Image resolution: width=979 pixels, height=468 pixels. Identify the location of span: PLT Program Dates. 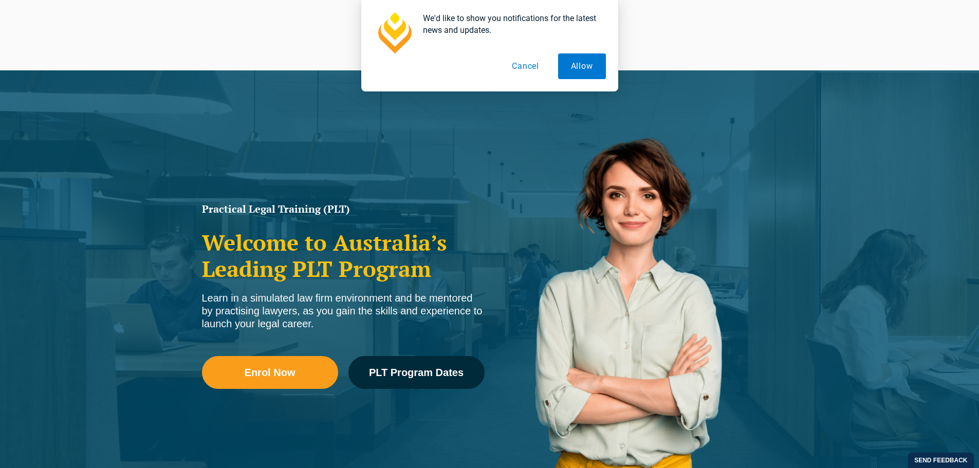
(416, 373).